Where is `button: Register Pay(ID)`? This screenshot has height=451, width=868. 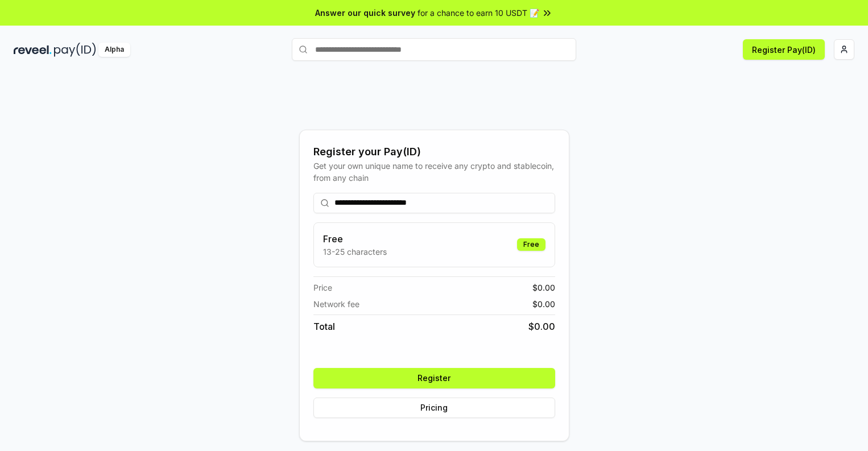 button: Register Pay(ID) is located at coordinates (783, 50).